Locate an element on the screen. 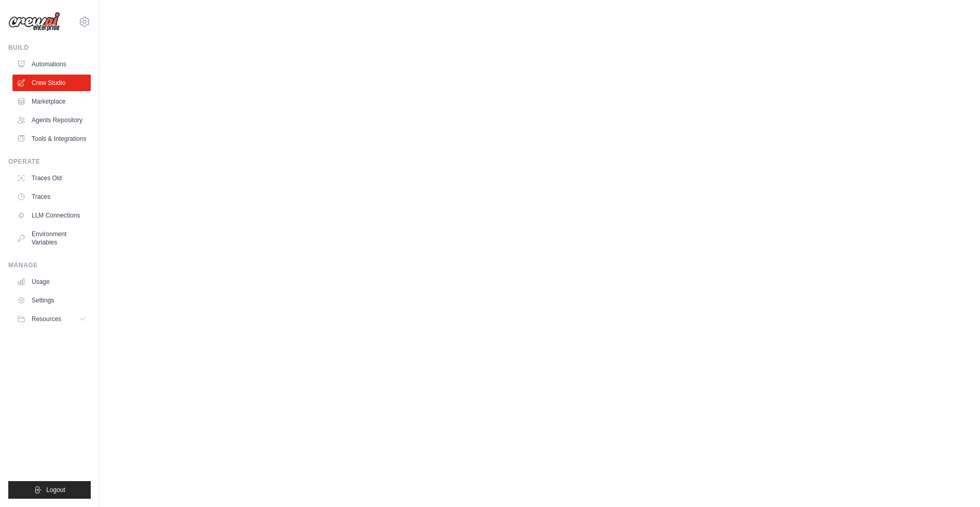 Image resolution: width=980 pixels, height=507 pixels. a: Automations is located at coordinates (51, 64).